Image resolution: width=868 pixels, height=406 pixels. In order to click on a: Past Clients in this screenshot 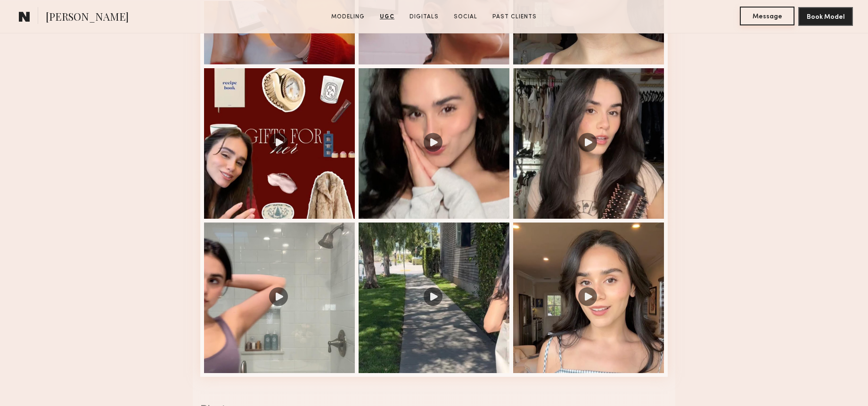, I will do `click(514, 17)`.